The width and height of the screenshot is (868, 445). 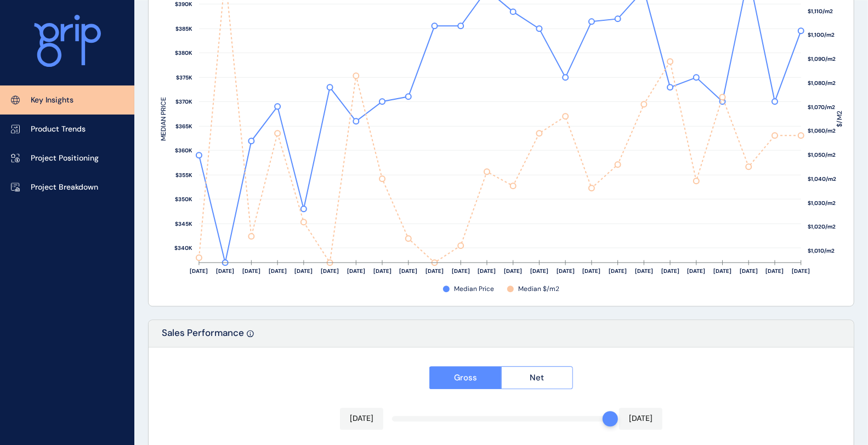 I want to click on text: $1,020/m2, so click(x=821, y=227).